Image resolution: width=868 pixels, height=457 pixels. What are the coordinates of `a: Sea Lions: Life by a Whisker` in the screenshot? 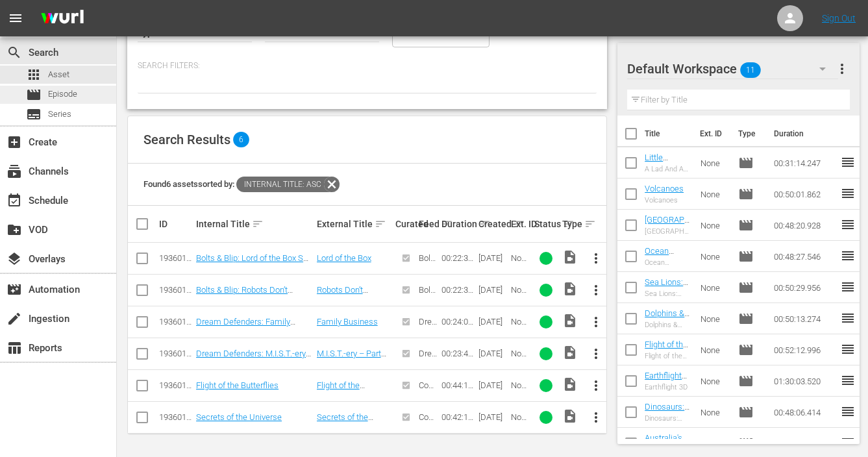 It's located at (666, 292).